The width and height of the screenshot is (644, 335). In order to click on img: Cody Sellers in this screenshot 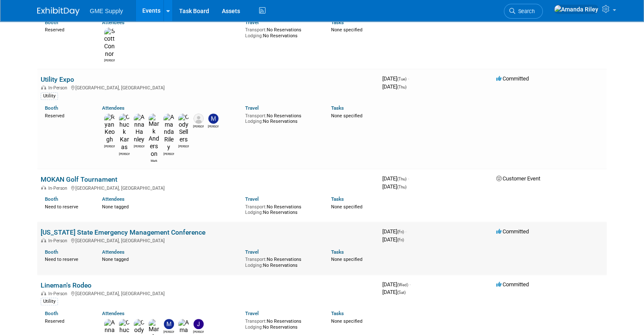, I will do `click(183, 129)`.